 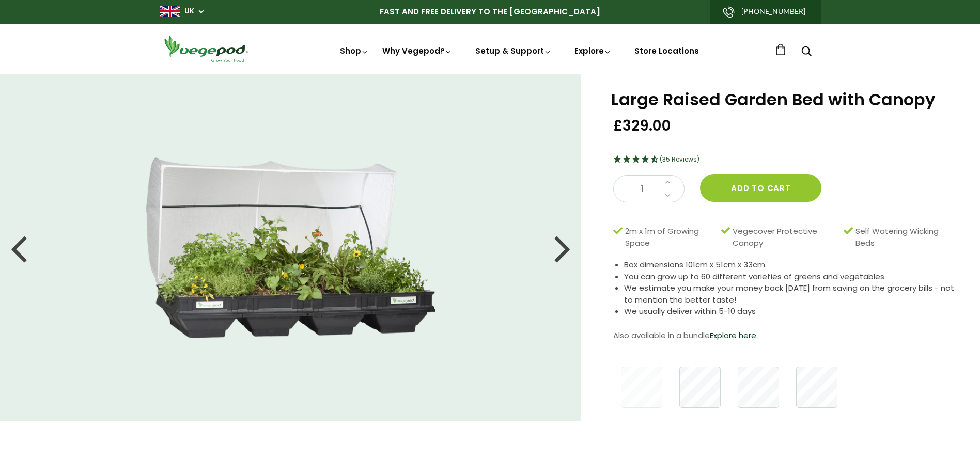 I want to click on a: Store Locations, so click(x=667, y=51).